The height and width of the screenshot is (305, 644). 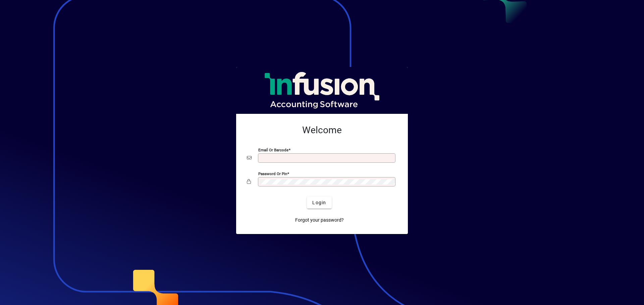 What do you see at coordinates (319, 203) in the screenshot?
I see `button: Login` at bounding box center [319, 203].